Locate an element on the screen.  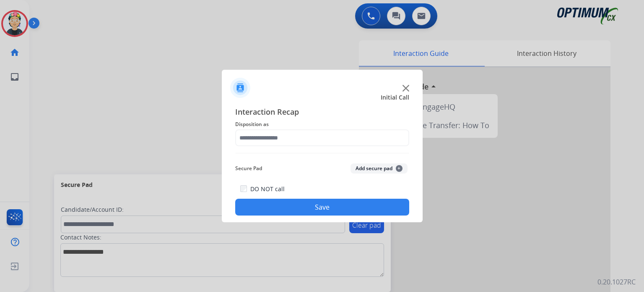
span: Disposition as is located at coordinates (322, 124).